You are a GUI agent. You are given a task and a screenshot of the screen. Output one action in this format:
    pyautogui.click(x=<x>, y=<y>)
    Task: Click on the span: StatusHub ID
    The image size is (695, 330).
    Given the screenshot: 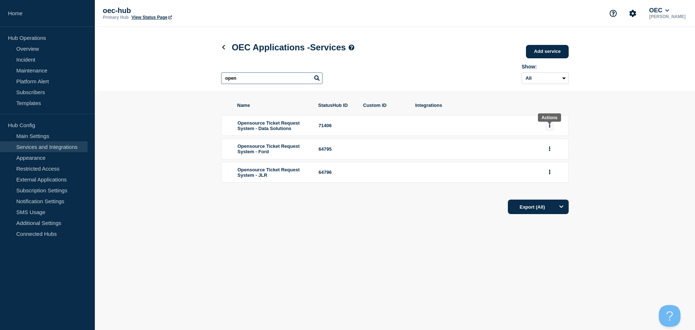 What is the action you would take?
    pyautogui.click(x=336, y=105)
    